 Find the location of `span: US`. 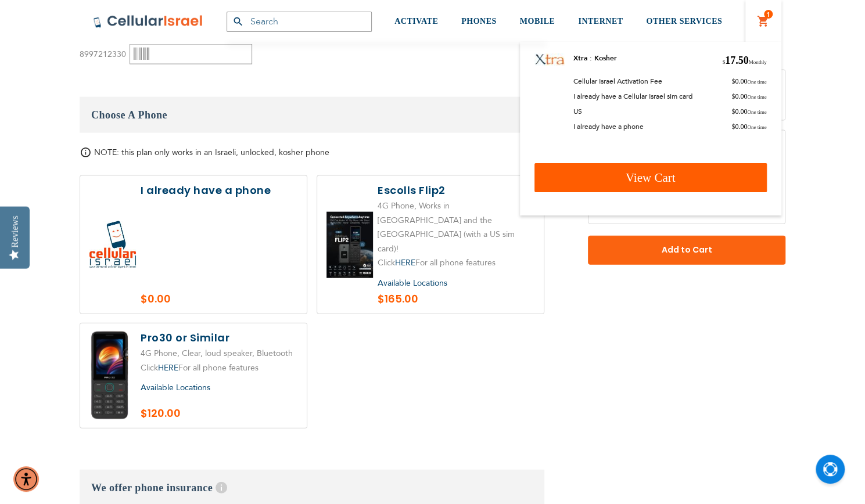

span: US is located at coordinates (578, 112).